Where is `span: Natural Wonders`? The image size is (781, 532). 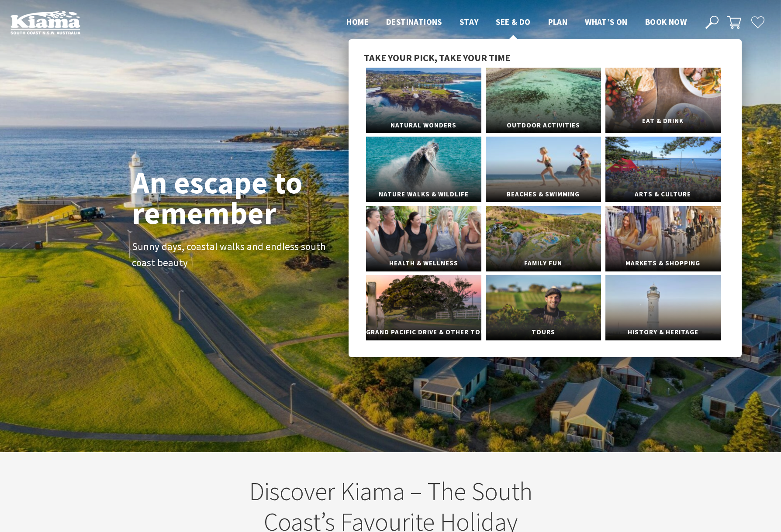 span: Natural Wonders is located at coordinates (424, 126).